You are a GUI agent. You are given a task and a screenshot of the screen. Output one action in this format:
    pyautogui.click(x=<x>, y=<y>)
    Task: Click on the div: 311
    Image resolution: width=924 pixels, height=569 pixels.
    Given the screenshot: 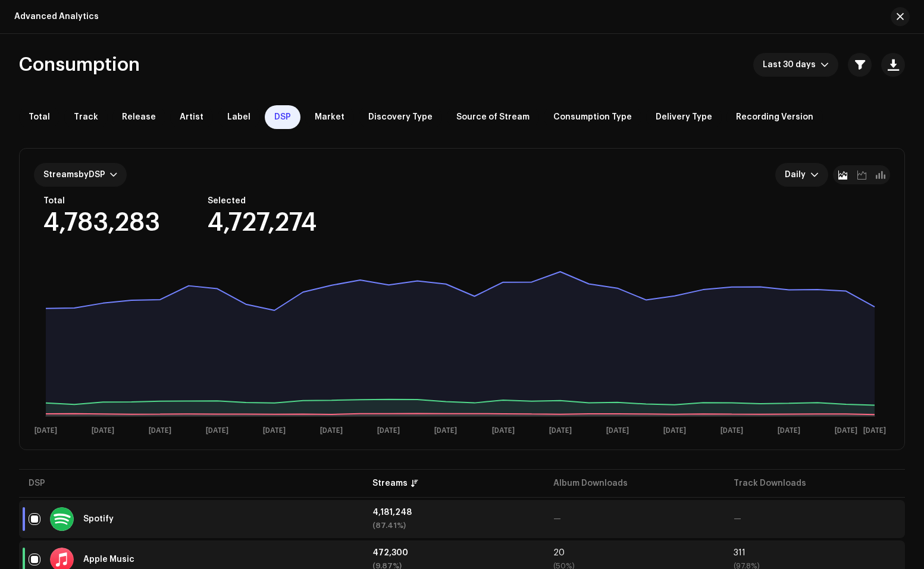 What is the action you would take?
    pyautogui.click(x=814, y=553)
    